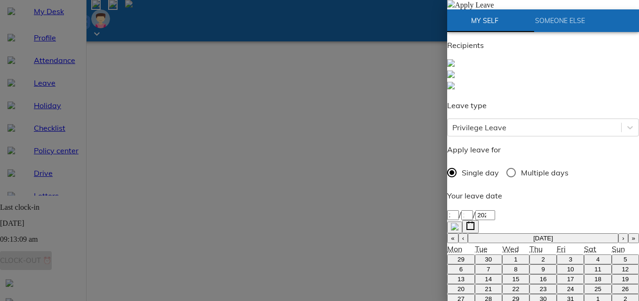  What do you see at coordinates (625, 279) in the screenshot?
I see `button: October 19, 2025` at bounding box center [625, 279].